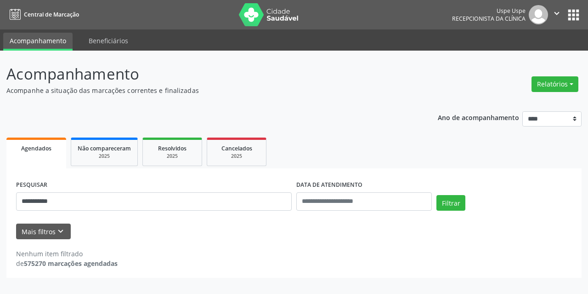 The image size is (588, 294). What do you see at coordinates (208, 74) in the screenshot?
I see `p: Acompanhamento` at bounding box center [208, 74].